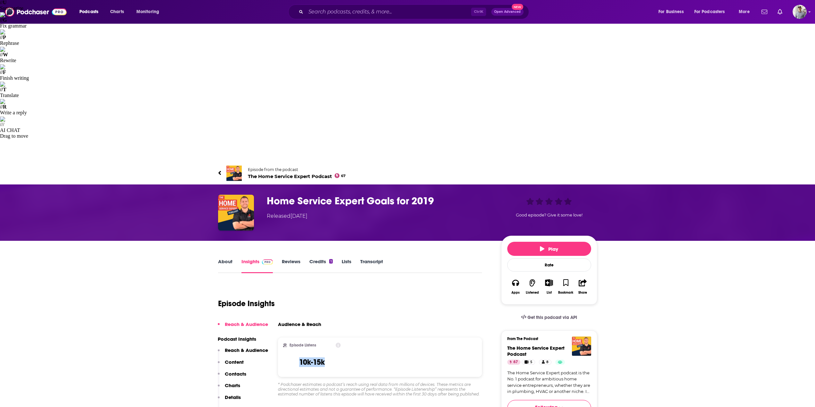 The height and width of the screenshot is (407, 815). What do you see at coordinates (291, 266) in the screenshot?
I see `a: Reviews` at bounding box center [291, 266].